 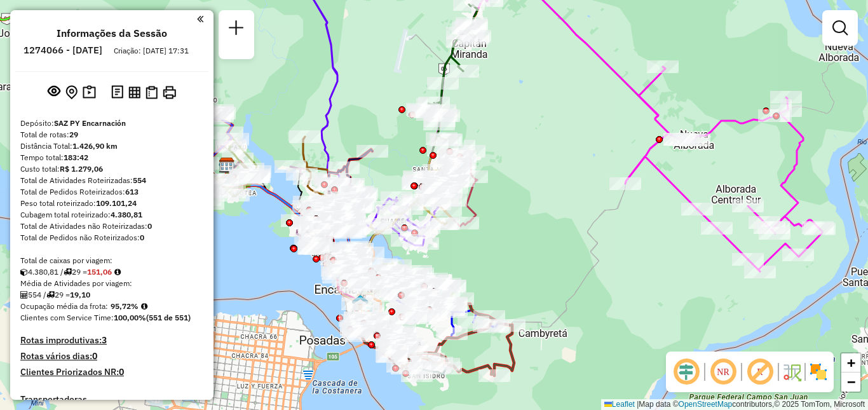 What do you see at coordinates (24, 272) in the screenshot?
I see `i: Cubagem total roteirizado` at bounding box center [24, 272].